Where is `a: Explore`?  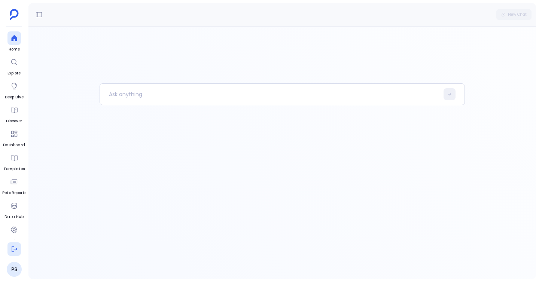 a: Explore is located at coordinates (14, 66).